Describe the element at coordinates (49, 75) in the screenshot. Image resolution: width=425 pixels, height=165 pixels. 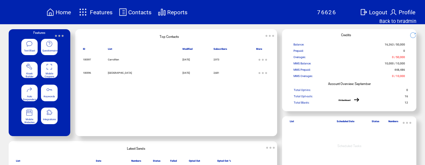
I see `span: Mobile Coupons` at that location.